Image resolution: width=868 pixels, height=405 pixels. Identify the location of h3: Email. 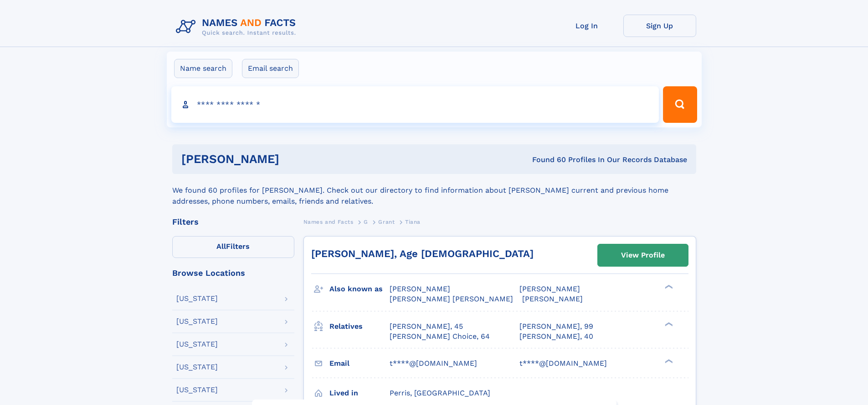
(360, 363).